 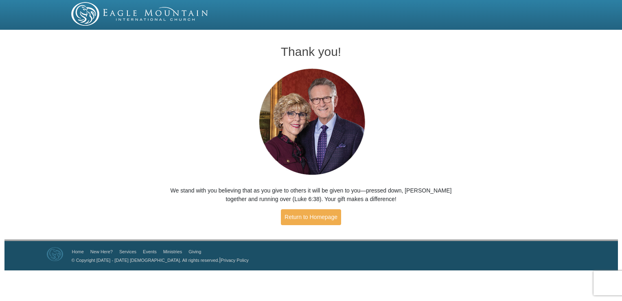 I want to click on img: EMIC, so click(x=140, y=14).